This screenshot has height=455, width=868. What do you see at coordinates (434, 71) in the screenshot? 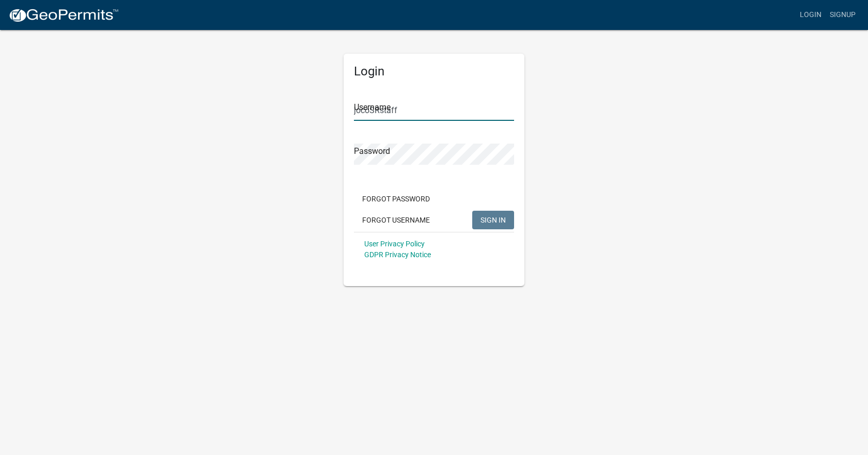
I see `h5: Login` at bounding box center [434, 71].